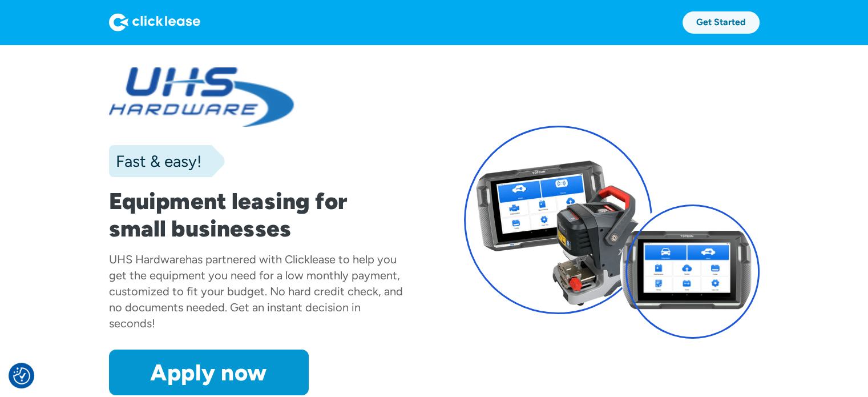  What do you see at coordinates (154, 22) in the screenshot?
I see `img: Logo` at bounding box center [154, 22].